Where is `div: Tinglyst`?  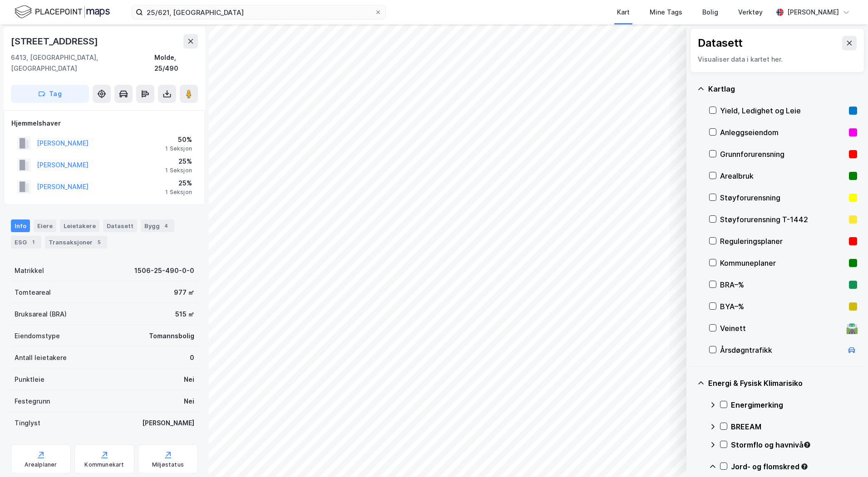 div: Tinglyst is located at coordinates (28, 423).